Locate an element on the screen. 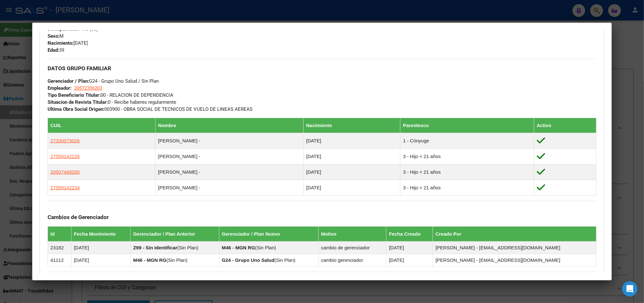 This screenshot has width=644, height=303. span: M is located at coordinates (55, 36).